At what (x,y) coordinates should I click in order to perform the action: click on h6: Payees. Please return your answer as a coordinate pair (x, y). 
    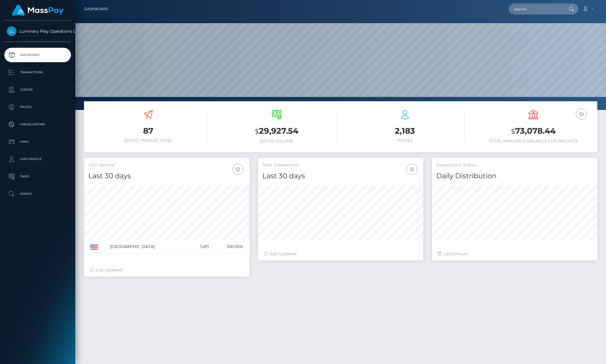
    Looking at the image, I should click on (404, 140).